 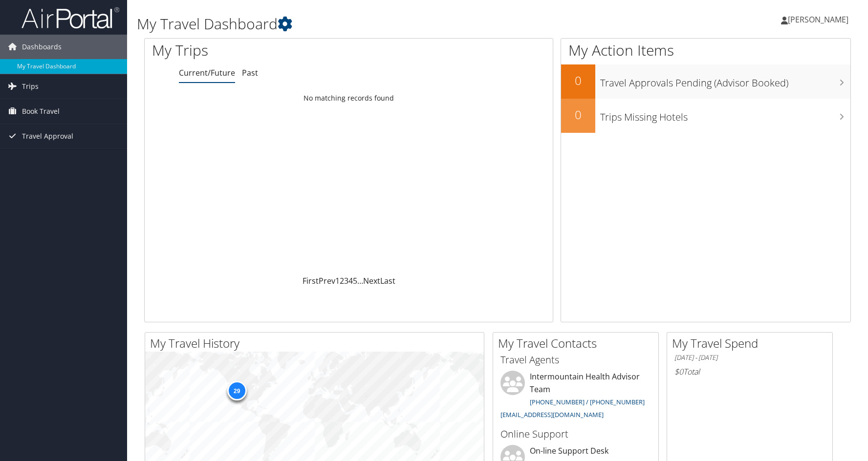 I want to click on a: Current/Future, so click(x=206, y=72).